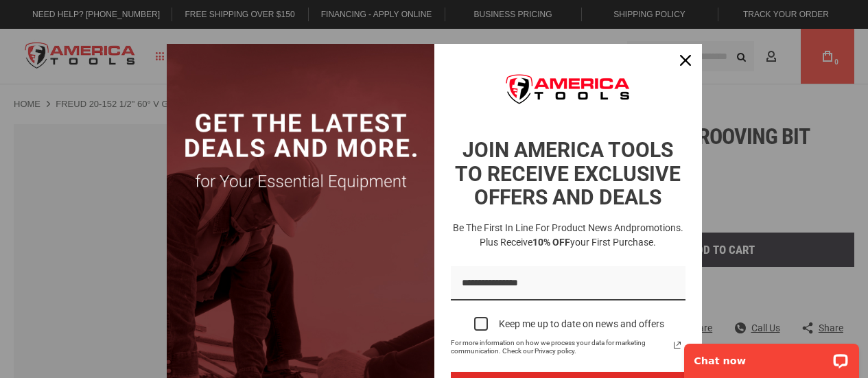  I want to click on h3: Be the first in line for product news and, so click(568, 235).